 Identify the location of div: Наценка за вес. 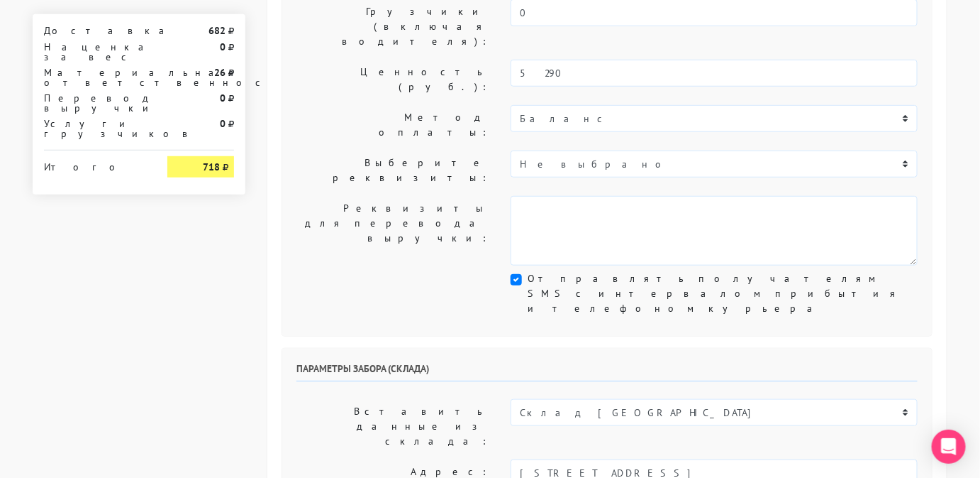
(95, 52).